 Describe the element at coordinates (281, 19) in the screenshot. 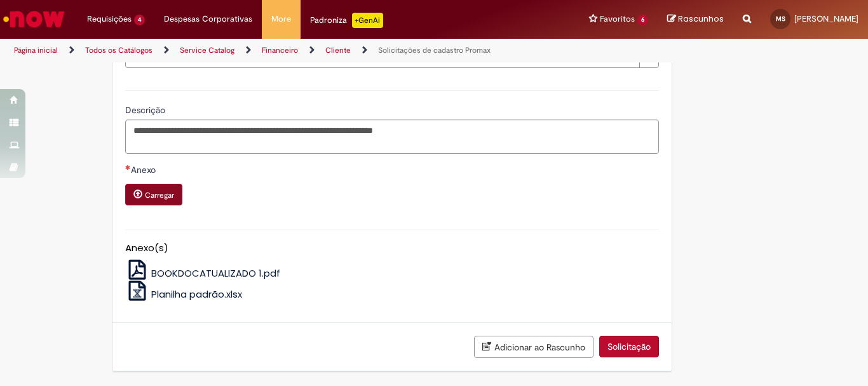

I see `span: More` at that location.